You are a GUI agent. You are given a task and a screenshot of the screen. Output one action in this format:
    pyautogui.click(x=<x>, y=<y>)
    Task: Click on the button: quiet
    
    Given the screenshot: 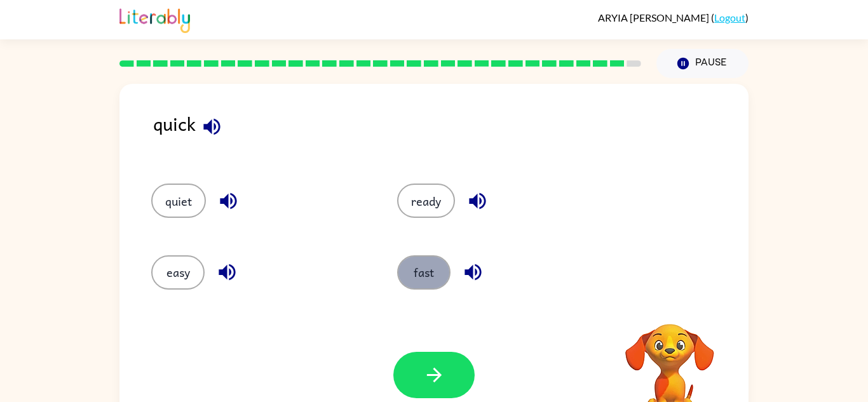 What is the action you would take?
    pyautogui.click(x=179, y=201)
    